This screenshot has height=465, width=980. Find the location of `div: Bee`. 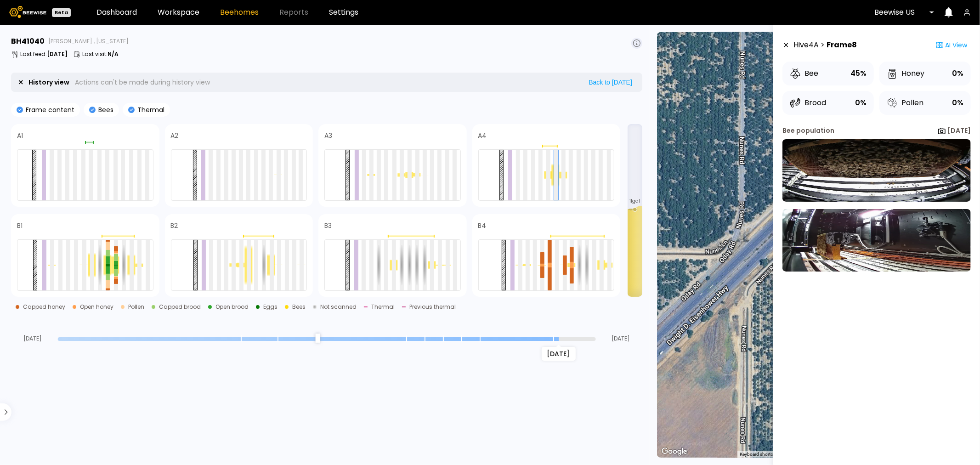

div: Bee is located at coordinates (804, 73).